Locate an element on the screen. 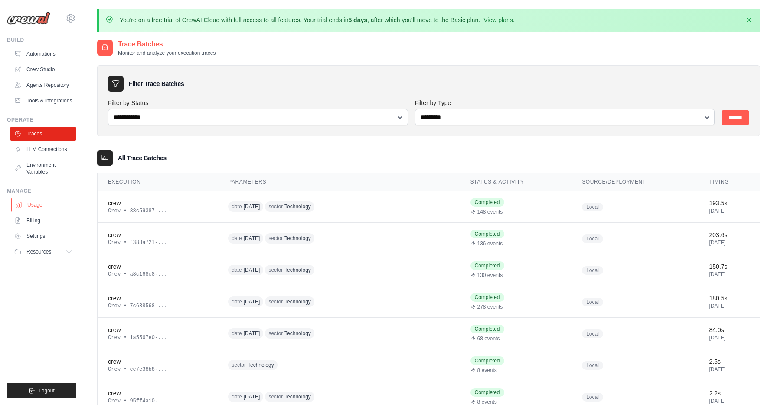 The height and width of the screenshot is (405, 774). div: Crew • ee7e38b8-... is located at coordinates (157, 369).